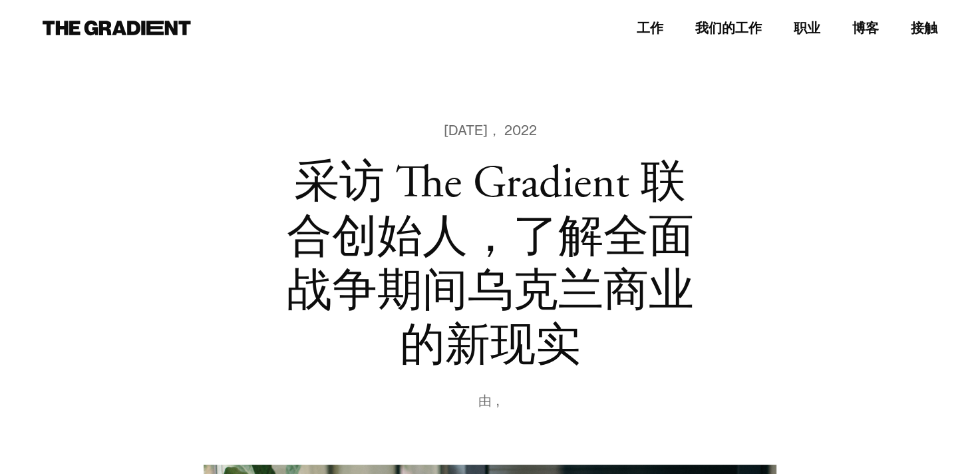 This screenshot has height=474, width=980. Describe the element at coordinates (866, 28) in the screenshot. I see `a: 博客` at that location.